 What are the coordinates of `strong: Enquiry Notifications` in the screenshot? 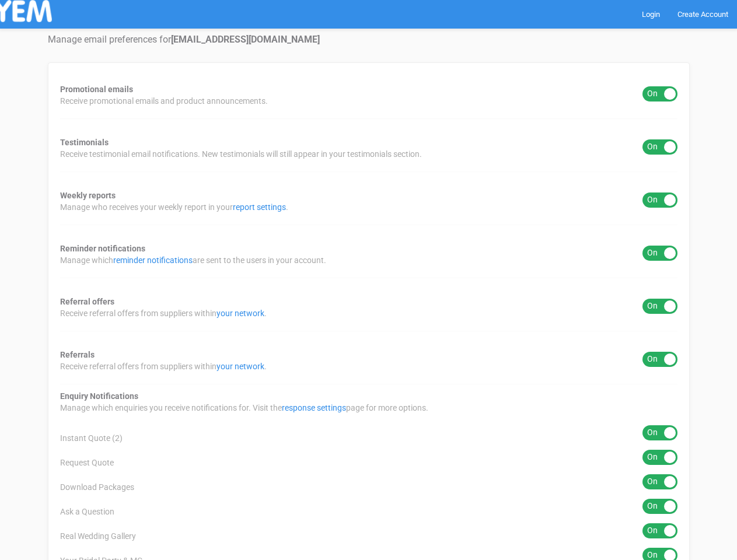 It's located at (99, 396).